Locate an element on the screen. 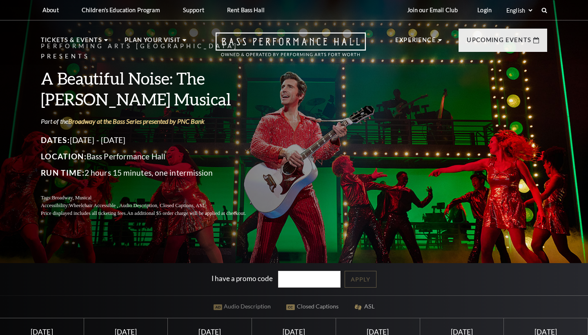 The width and height of the screenshot is (588, 335). label: I have a promo code is located at coordinates (242, 278).